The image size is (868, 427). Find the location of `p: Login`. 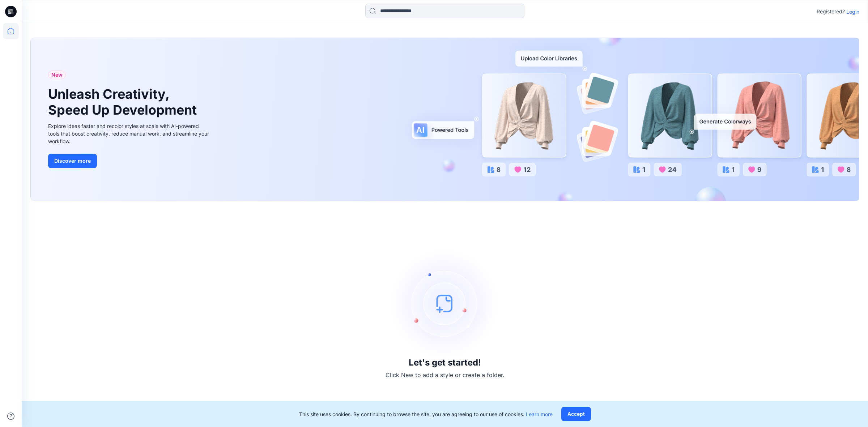

p: Login is located at coordinates (853, 12).